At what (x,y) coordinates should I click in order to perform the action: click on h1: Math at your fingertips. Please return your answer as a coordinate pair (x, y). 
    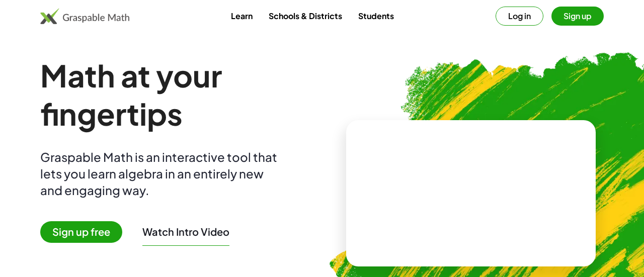
    Looking at the image, I should click on (173, 95).